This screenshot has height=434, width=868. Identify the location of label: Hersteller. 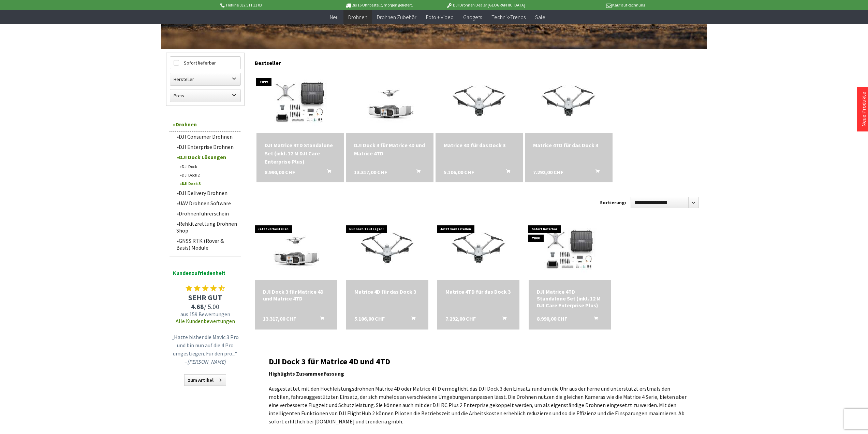
(205, 79).